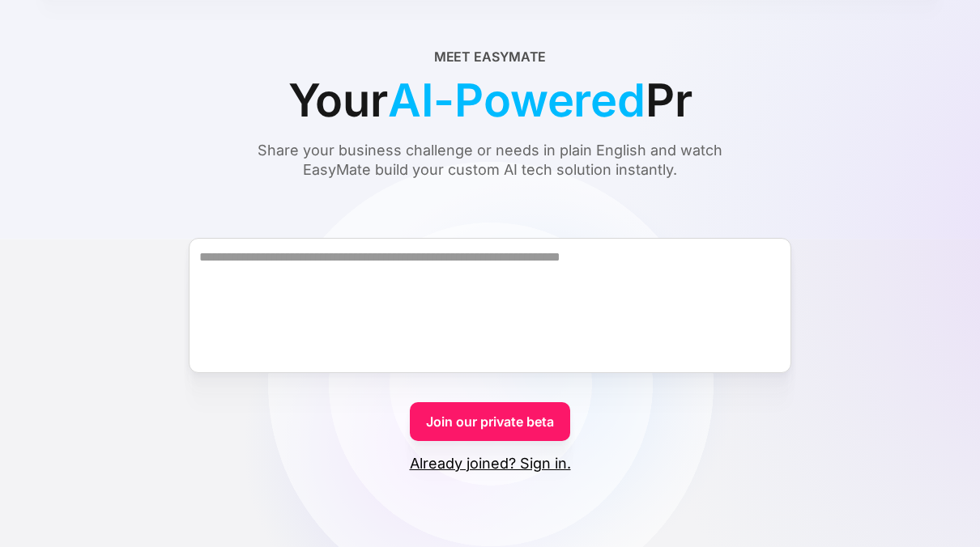 This screenshot has height=547, width=980. Describe the element at coordinates (490, 101) in the screenshot. I see `div: Your` at that location.